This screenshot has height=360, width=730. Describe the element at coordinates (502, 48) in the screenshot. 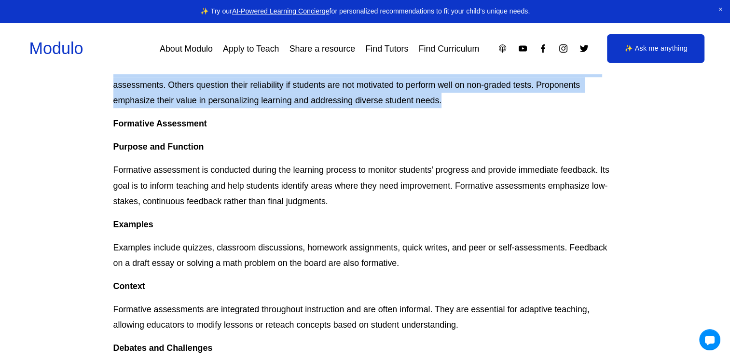

I see `a: Apple Podcasts` at that location.